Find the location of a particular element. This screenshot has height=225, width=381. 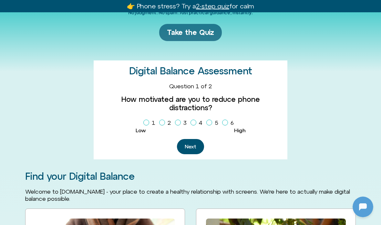

label: 4 is located at coordinates (197, 123).